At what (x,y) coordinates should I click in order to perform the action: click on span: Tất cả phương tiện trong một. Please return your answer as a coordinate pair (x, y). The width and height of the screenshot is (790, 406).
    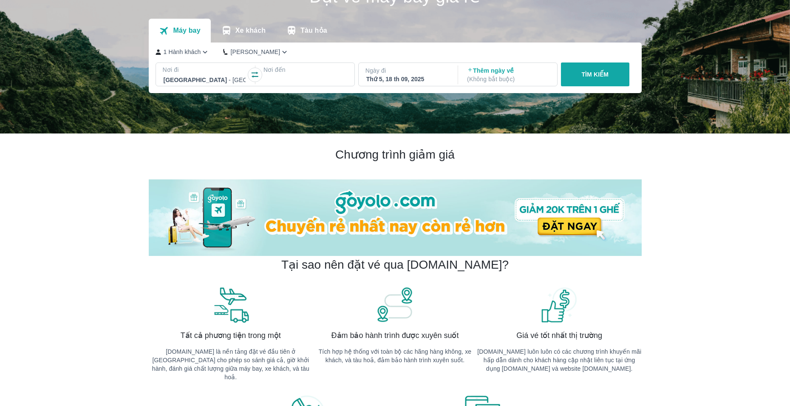
    Looking at the image, I should click on (231, 335).